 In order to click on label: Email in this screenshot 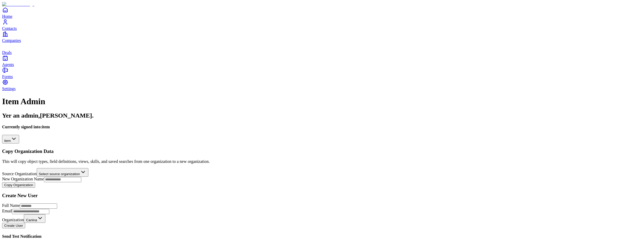, I will do `click(7, 211)`.